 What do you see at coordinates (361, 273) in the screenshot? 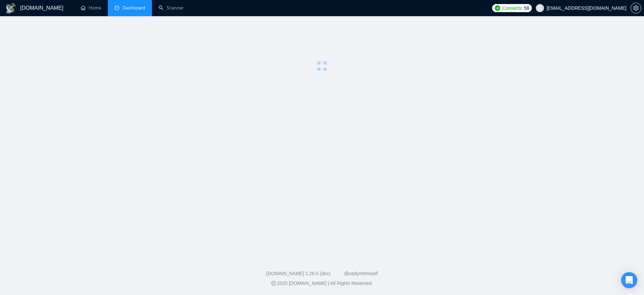
I see `a: @vadymhimself` at bounding box center [361, 273].